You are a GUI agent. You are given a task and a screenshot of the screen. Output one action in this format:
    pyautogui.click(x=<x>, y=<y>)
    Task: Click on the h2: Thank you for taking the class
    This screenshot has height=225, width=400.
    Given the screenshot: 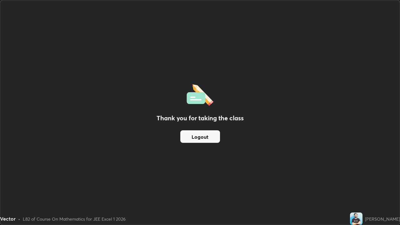 What is the action you would take?
    pyautogui.click(x=200, y=118)
    